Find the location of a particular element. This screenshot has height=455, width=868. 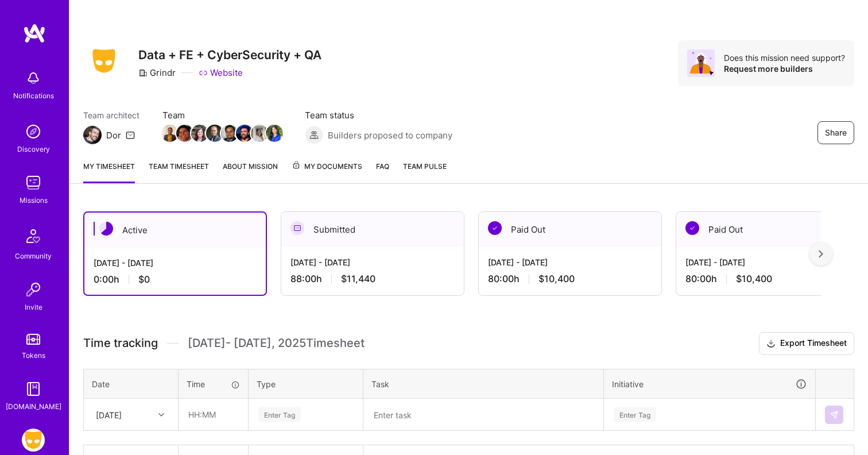

img: Team Architect is located at coordinates (92, 135).